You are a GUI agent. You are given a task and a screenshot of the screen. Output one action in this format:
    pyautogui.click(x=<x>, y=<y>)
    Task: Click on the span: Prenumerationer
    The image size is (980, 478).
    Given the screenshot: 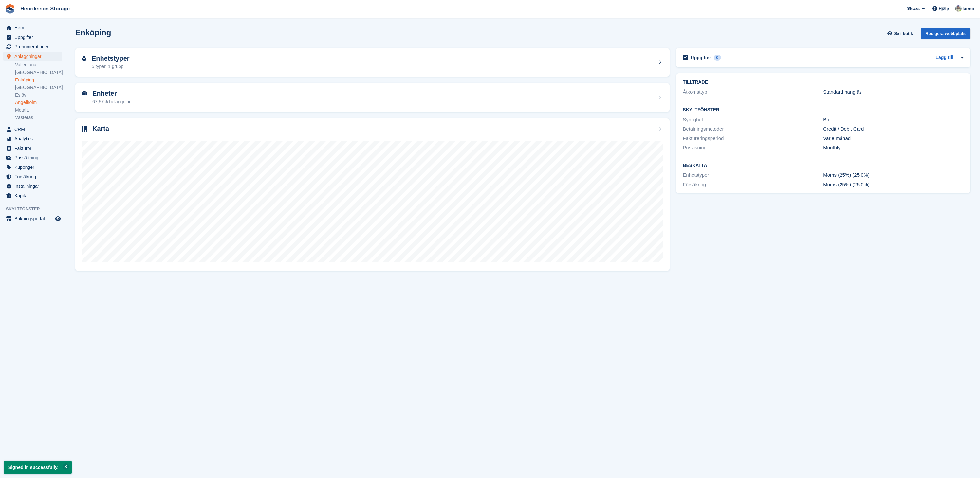 What is the action you would take?
    pyautogui.click(x=34, y=47)
    